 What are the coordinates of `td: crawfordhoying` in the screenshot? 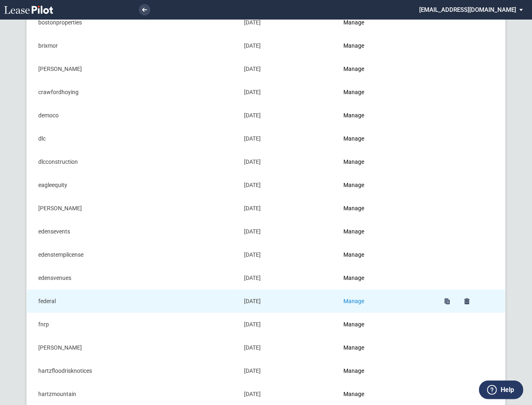 It's located at (133, 92).